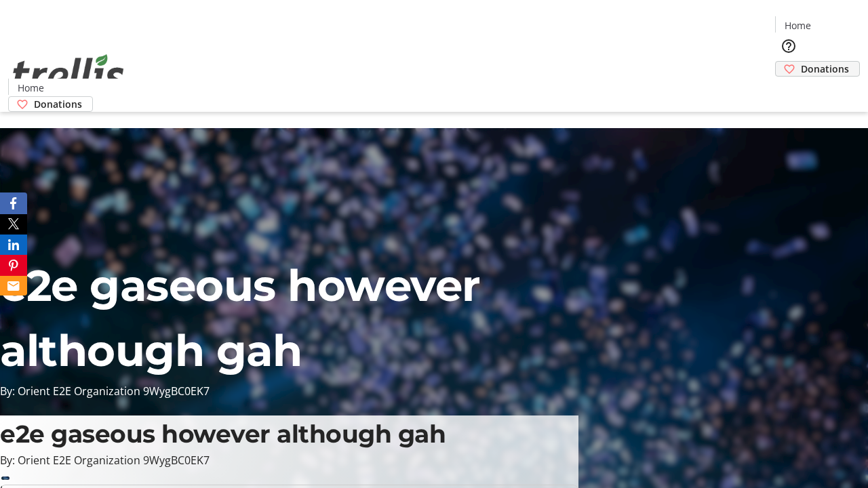  What do you see at coordinates (788, 91) in the screenshot?
I see `button: Cart` at bounding box center [788, 91].